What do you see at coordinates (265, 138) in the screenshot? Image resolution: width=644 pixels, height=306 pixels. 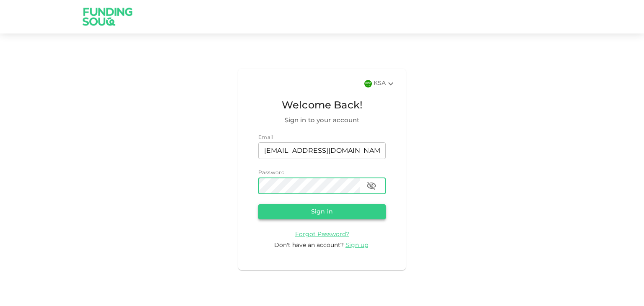 I see `span: Email` at bounding box center [265, 138].